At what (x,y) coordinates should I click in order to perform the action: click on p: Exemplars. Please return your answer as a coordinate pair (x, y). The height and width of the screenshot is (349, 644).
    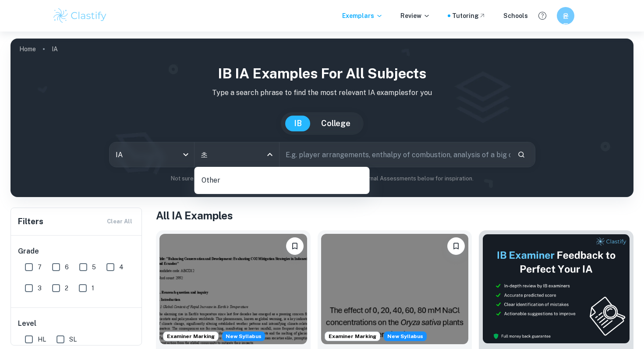
    Looking at the image, I should click on (362, 15).